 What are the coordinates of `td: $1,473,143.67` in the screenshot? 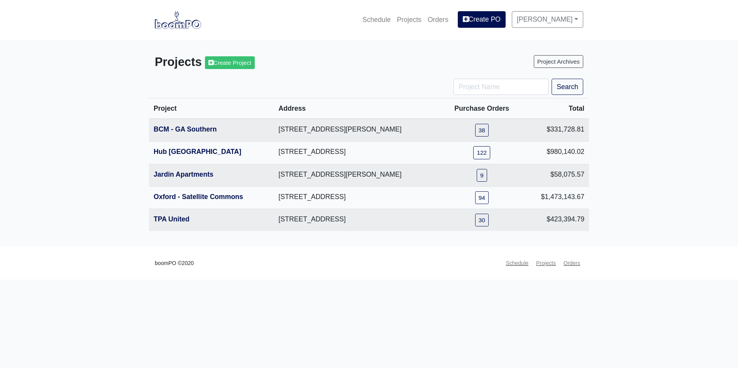 It's located at (556, 198).